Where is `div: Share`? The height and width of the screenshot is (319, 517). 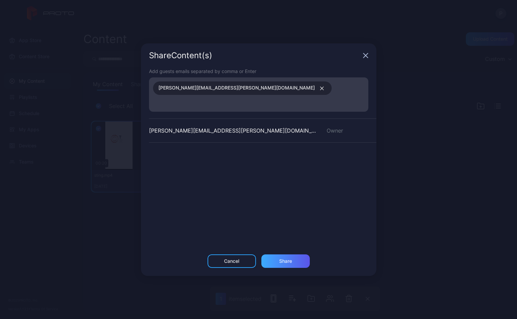
div: Share is located at coordinates (286, 261).